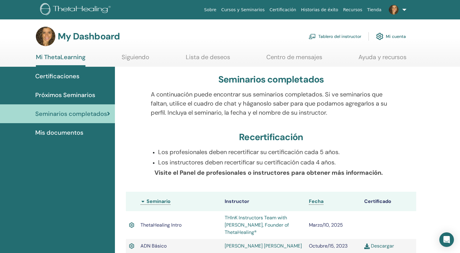 This screenshot has height=253, width=460. I want to click on b: Visite el Panel de profesionales o instructores para obtener más información., so click(268, 173).